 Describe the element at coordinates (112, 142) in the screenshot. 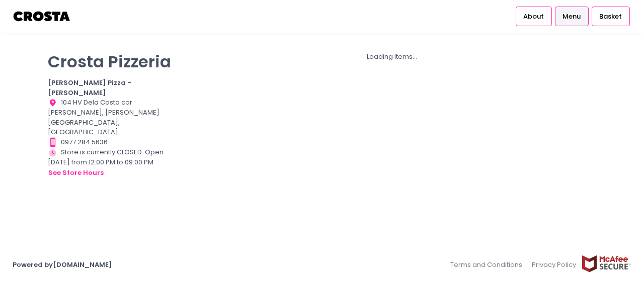

I see `div: 0977 284 5636` at that location.